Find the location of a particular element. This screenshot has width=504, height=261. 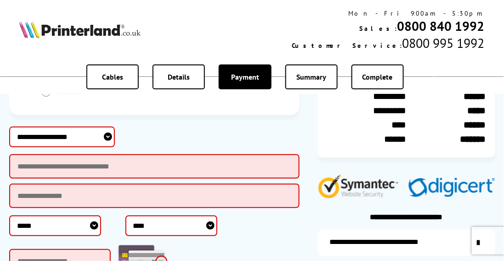

span: Complete is located at coordinates (378, 77).